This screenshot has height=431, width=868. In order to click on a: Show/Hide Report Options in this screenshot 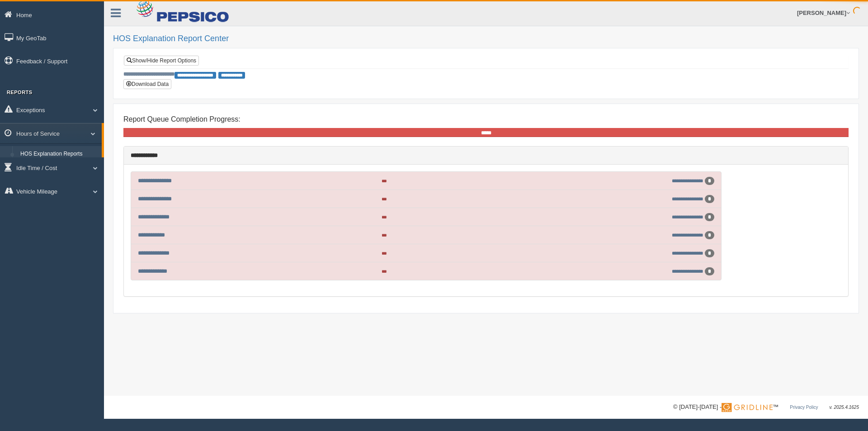, I will do `click(162, 61)`.